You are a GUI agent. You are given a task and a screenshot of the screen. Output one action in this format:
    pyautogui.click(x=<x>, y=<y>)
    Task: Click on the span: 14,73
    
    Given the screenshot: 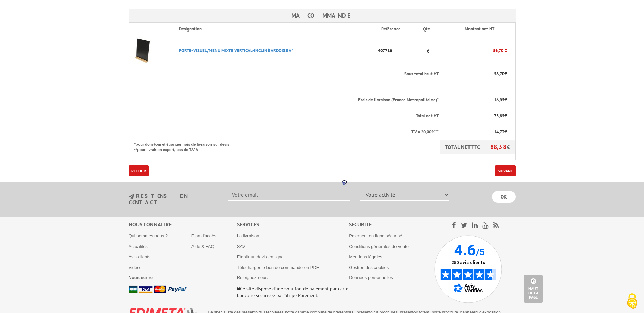 What is the action you would take?
    pyautogui.click(x=499, y=132)
    